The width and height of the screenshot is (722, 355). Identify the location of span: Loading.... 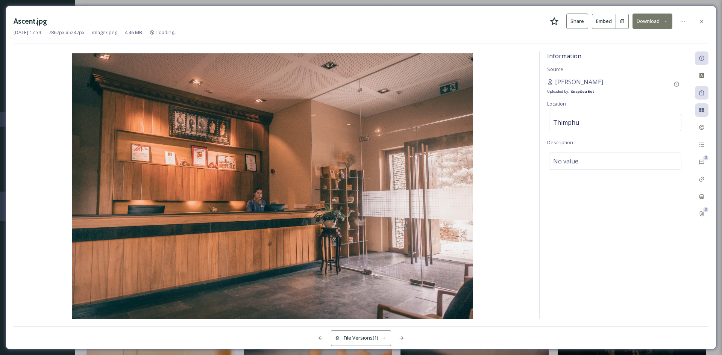
(167, 32).